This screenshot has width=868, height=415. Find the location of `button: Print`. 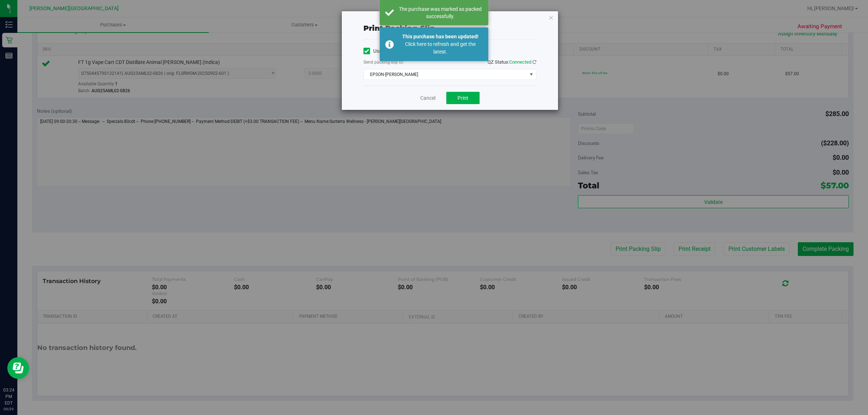

button: Print is located at coordinates (463, 98).